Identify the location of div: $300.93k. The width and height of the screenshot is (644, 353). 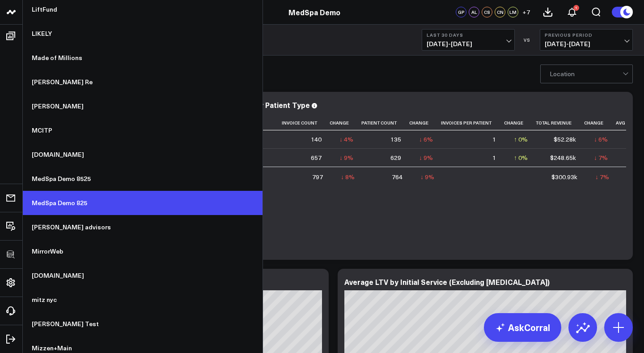
(564, 177).